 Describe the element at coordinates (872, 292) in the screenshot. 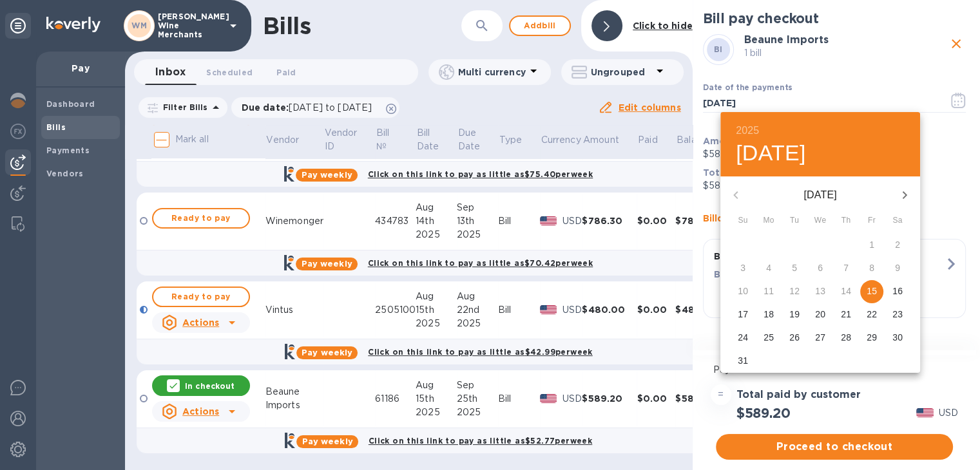

I see `button: 15` at that location.